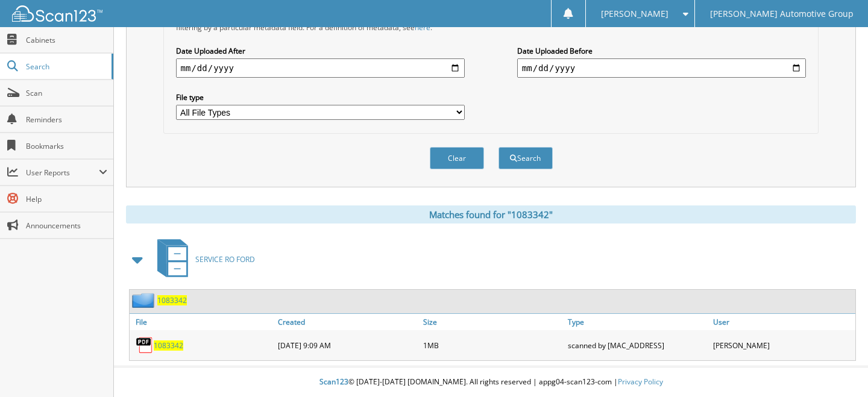 The width and height of the screenshot is (868, 397). What do you see at coordinates (320, 68) in the screenshot?
I see `input: start` at bounding box center [320, 68].